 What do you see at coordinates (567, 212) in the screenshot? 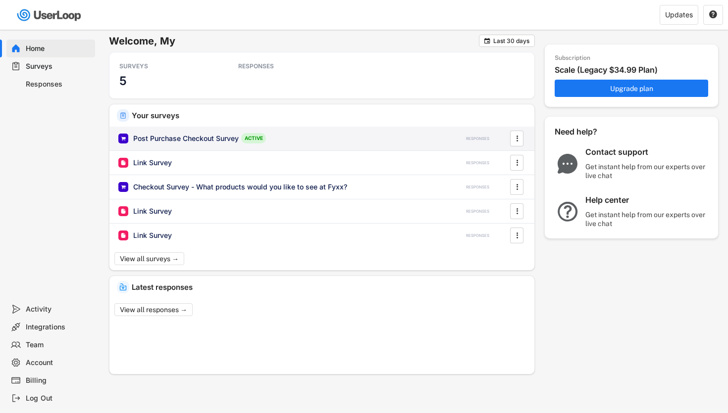
I see `img: QuestionMarkInverseMajor.svg` at bounding box center [567, 212].